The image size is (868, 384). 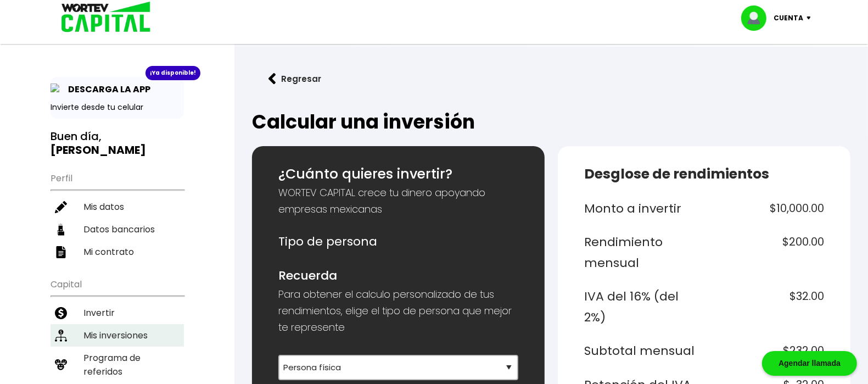 I want to click on li: Mis inversiones, so click(x=117, y=335).